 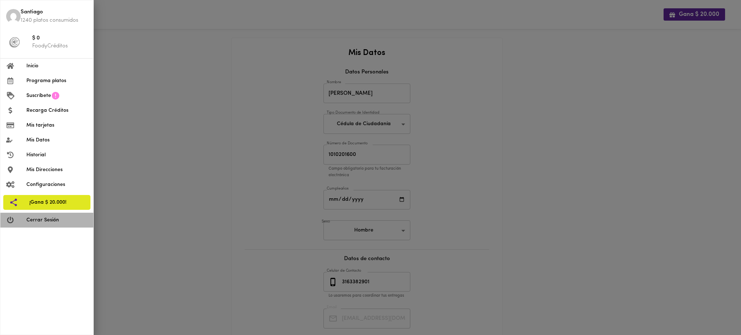 What do you see at coordinates (54, 20) in the screenshot?
I see `p: 1240 platos consumidos` at bounding box center [54, 20].